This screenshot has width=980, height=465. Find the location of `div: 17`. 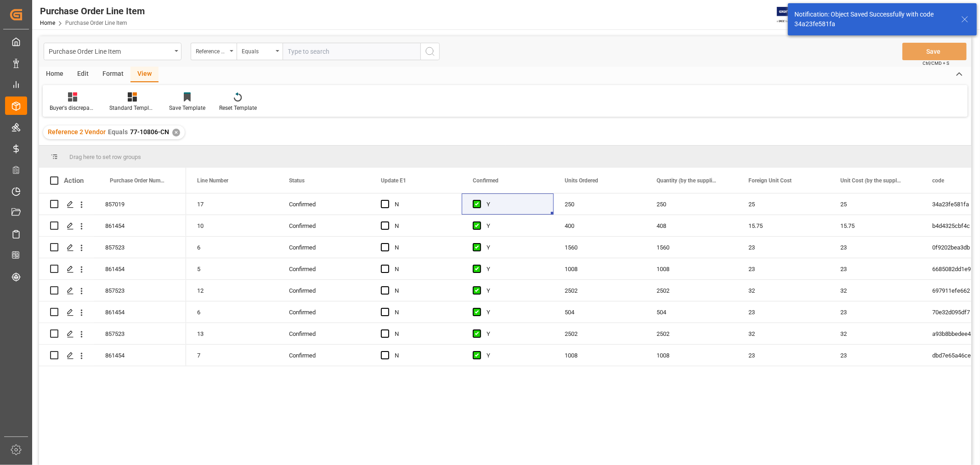

div: 17 is located at coordinates (232, 204).